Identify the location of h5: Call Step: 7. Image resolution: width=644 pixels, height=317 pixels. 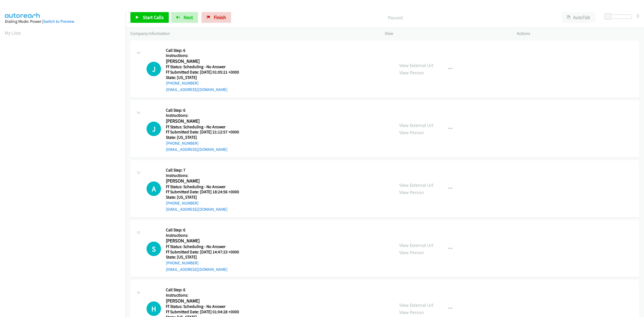
(206, 170).